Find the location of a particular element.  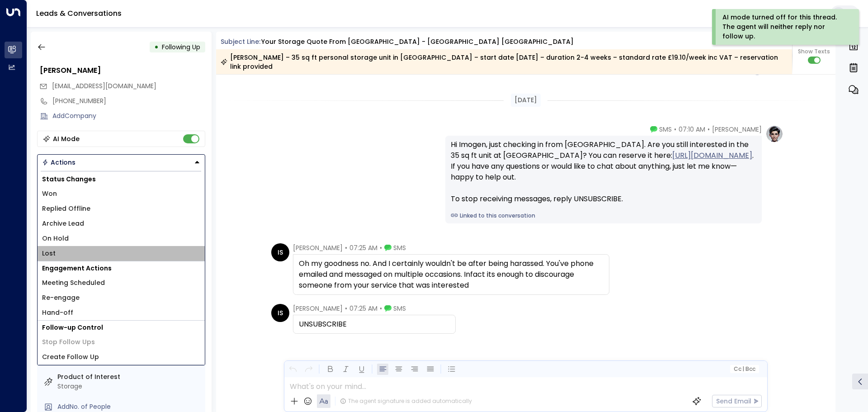

a: Linked to this conversation is located at coordinates (604, 216).